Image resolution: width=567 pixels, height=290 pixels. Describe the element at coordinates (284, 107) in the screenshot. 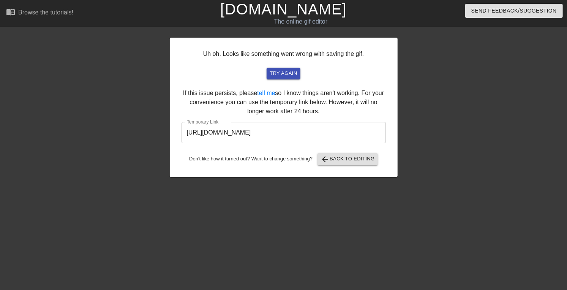

I see `div: Uh oh. Looks like something went wrong with saving the gif. If this issue persists, please so I k...` at that location.